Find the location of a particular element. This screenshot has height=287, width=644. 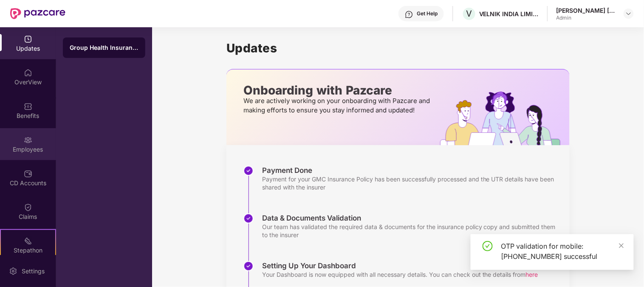

div: Our team has validated the required data & documents for the insurance policy copy and submitted ... is located at coordinates (412, 230).